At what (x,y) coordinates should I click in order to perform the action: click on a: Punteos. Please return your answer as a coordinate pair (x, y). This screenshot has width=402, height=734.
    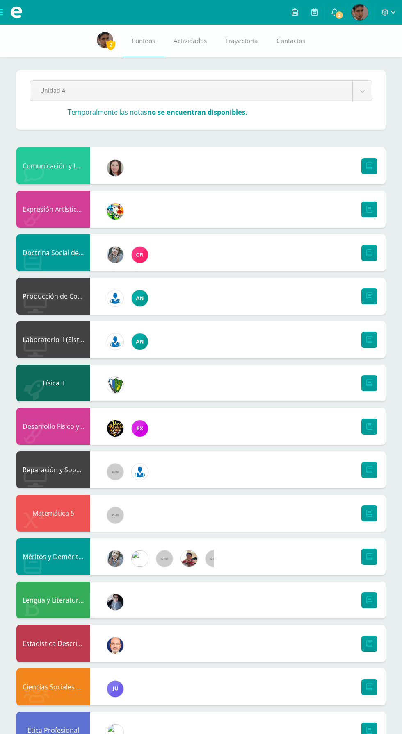
    Looking at the image, I should click on (143, 41).